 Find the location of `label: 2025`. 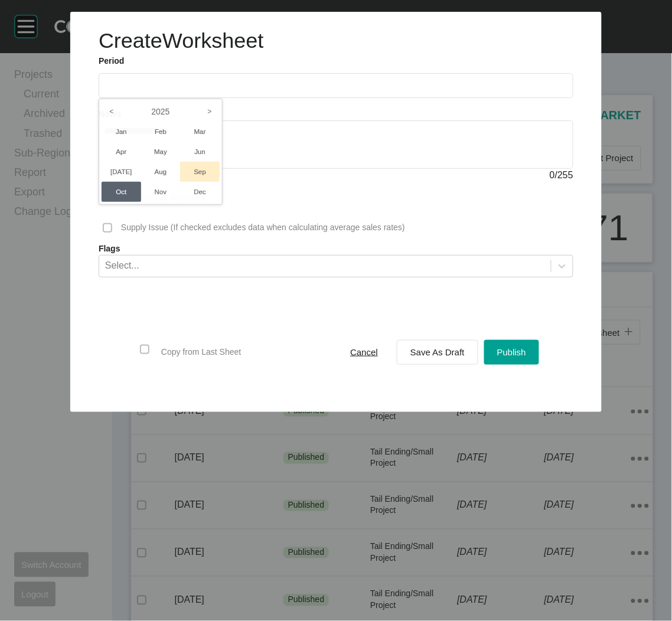

label: 2025 is located at coordinates (161, 111).